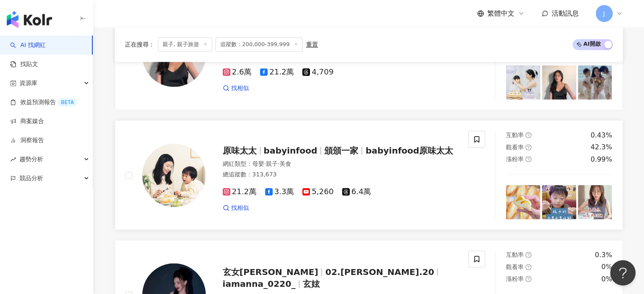  Describe the element at coordinates (601, 159) in the screenshot. I see `div: 0.99%` at that location.